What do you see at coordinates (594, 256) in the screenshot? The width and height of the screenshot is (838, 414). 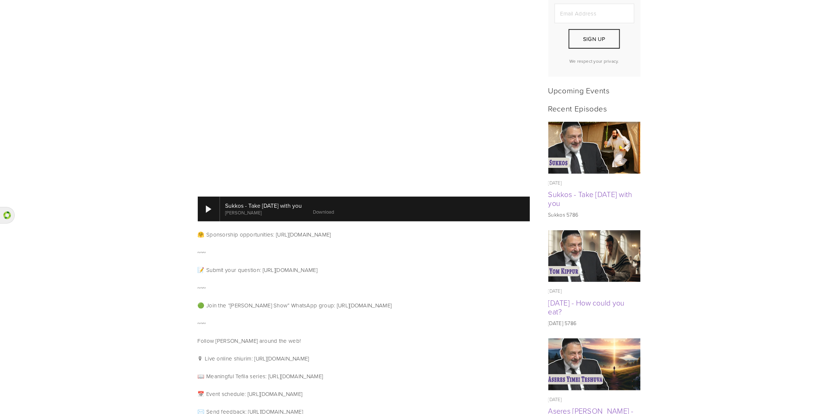 I see `img: Yom Kippur - How could you eat?` at bounding box center [594, 256].